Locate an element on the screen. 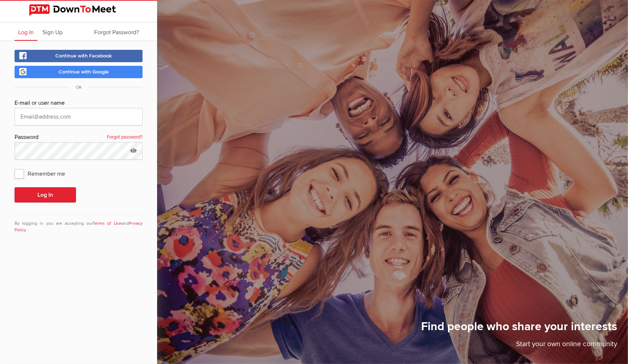  div: Password is located at coordinates (78, 137).